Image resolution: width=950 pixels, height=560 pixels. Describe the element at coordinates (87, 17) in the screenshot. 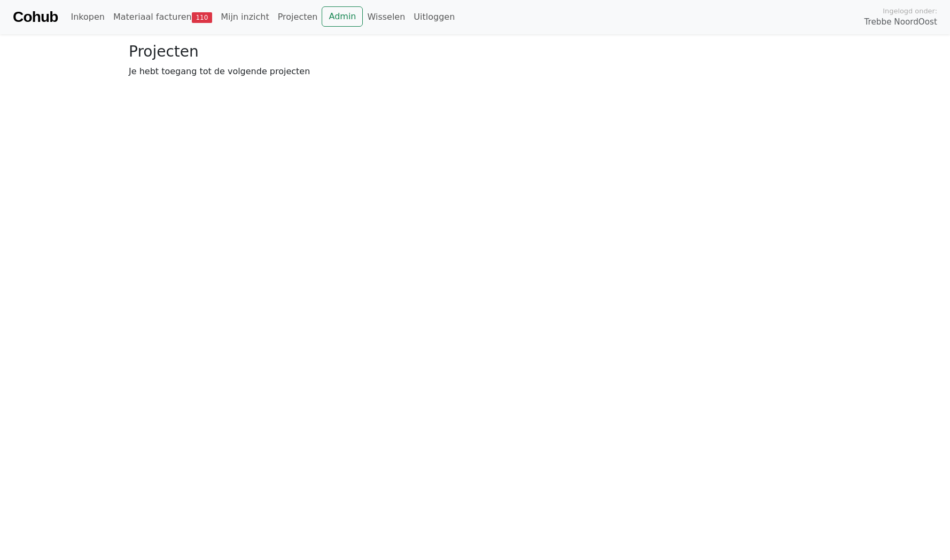

I see `a: Inkopen` at that location.